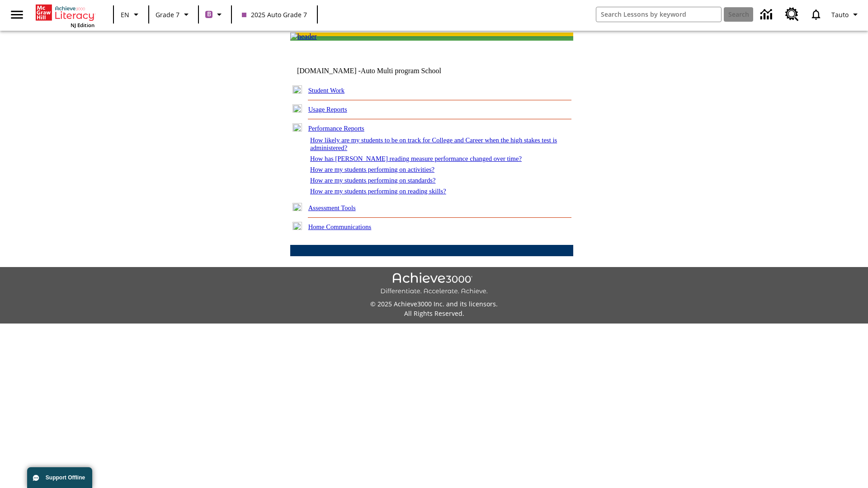 Image resolution: width=868 pixels, height=488 pixels. I want to click on img: minus.gif, so click(297, 127).